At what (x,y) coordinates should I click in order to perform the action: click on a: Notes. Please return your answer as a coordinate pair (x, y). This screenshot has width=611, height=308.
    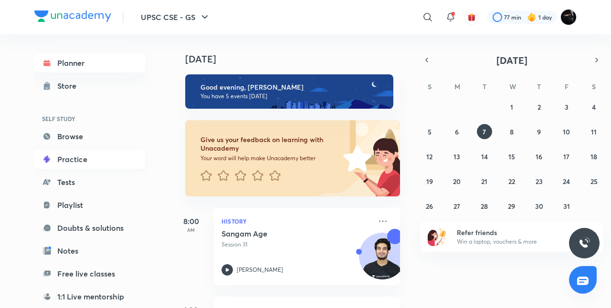
    Looking at the image, I should click on (90, 251).